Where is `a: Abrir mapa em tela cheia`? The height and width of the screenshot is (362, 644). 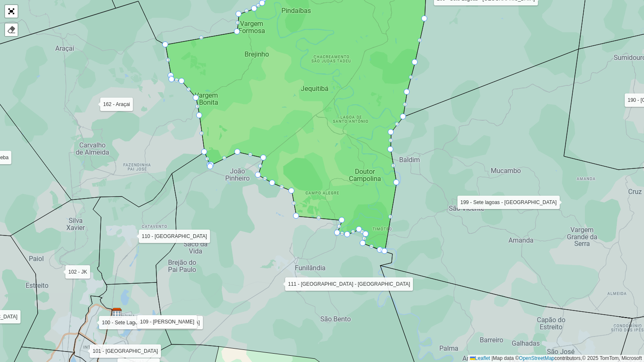 a: Abrir mapa em tela cheia is located at coordinates (12, 12).